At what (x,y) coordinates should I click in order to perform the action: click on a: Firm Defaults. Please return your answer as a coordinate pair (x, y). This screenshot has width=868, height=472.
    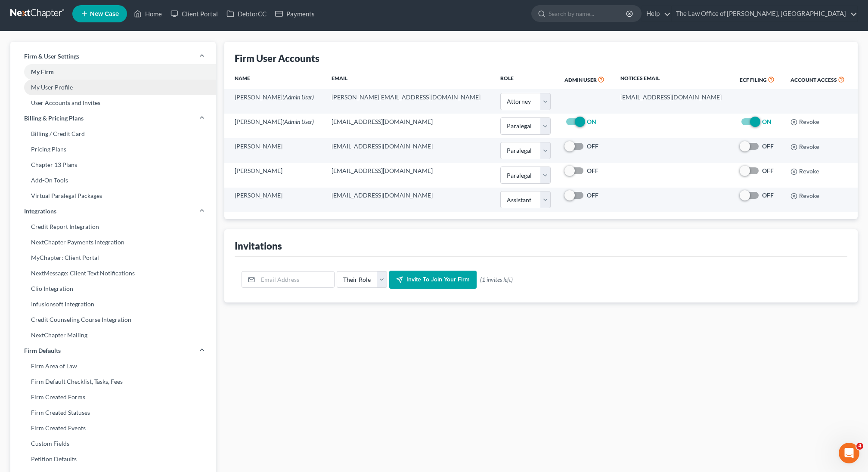
    Looking at the image, I should click on (113, 350).